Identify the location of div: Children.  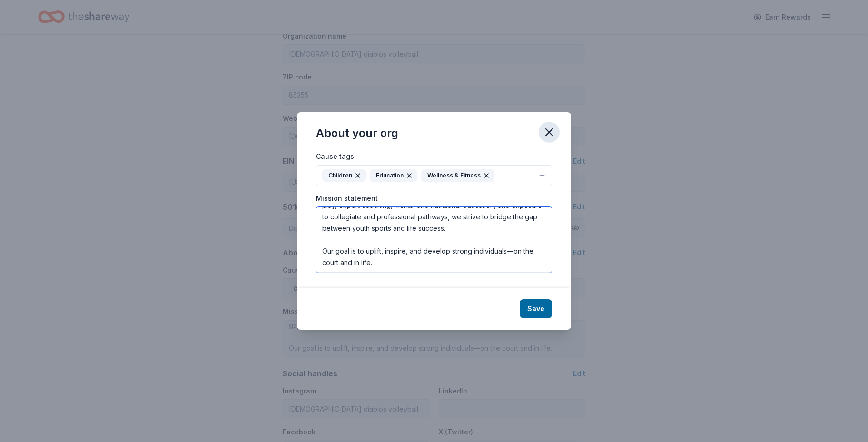
(344, 176).